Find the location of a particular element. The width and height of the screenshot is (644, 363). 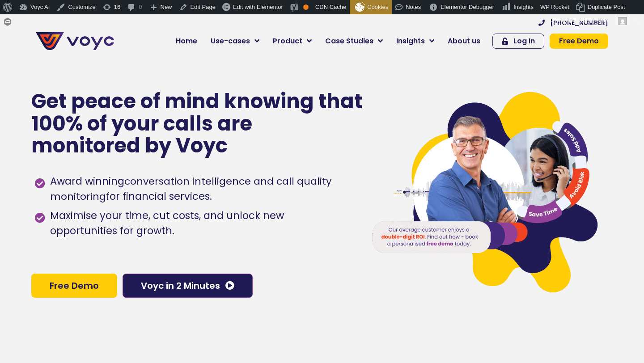

a: Product is located at coordinates (292, 41).